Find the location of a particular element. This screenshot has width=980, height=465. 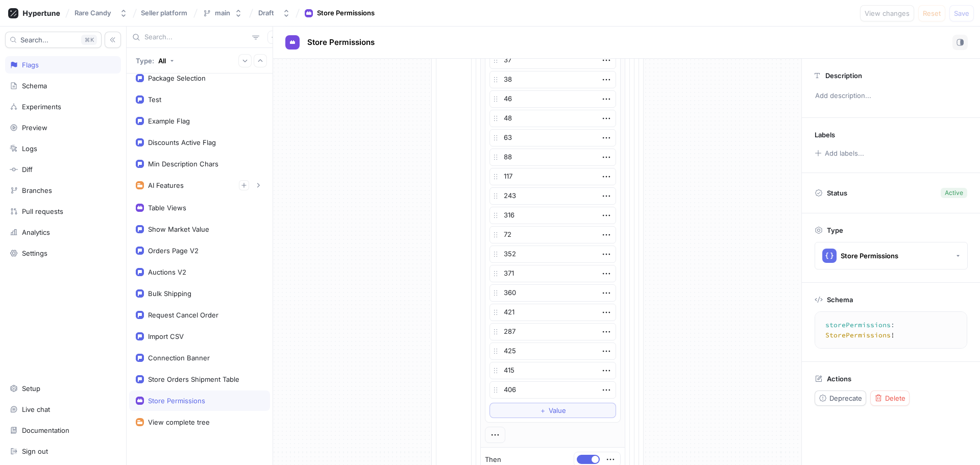

textarea: 37 is located at coordinates (552, 60).